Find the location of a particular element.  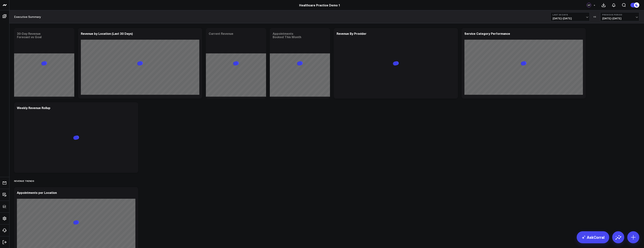

div: Service Category Performance is located at coordinates (487, 33).